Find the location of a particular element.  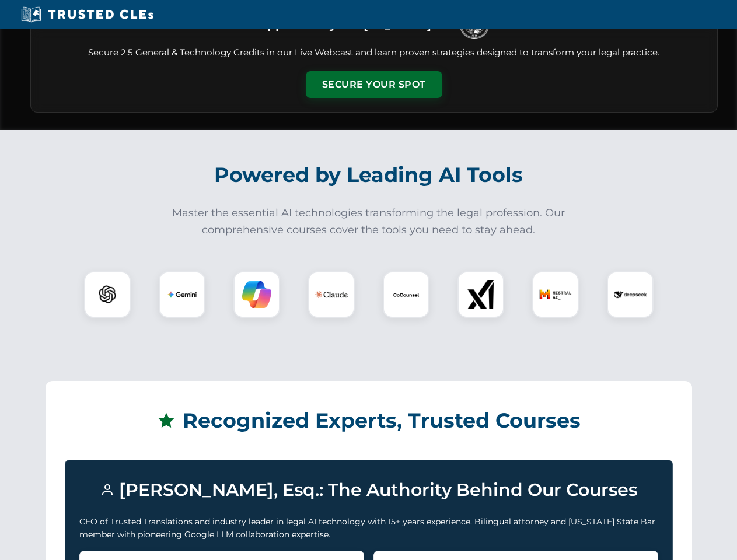

img: Gemini Logo is located at coordinates (182, 294).